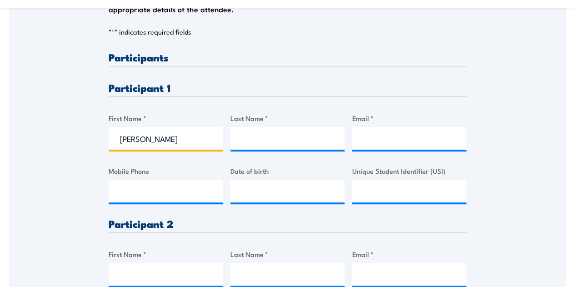 The image size is (575, 287). I want to click on h3: Participant 2, so click(287, 223).